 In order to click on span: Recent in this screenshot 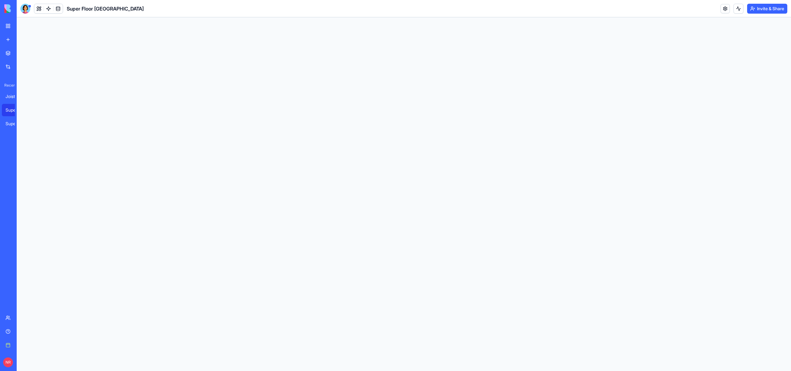, I will do `click(8, 85)`.